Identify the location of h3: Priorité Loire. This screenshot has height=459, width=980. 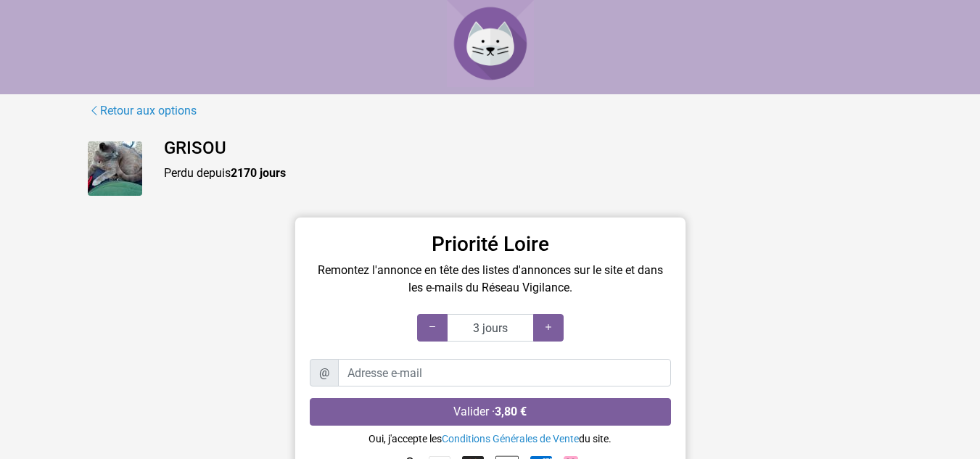
(490, 244).